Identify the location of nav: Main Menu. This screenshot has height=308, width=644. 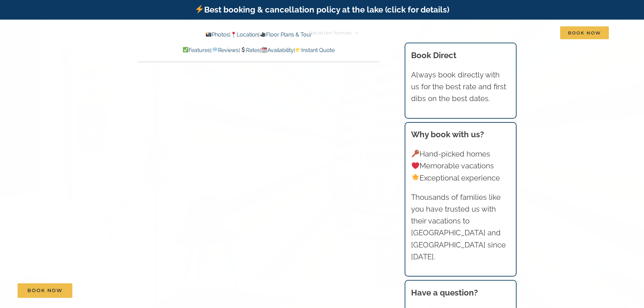
(458, 33).